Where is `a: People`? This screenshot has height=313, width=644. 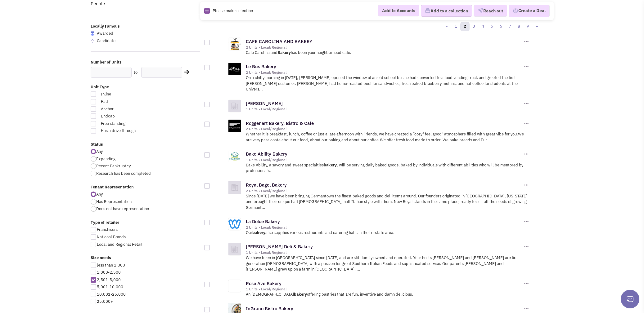 a: People is located at coordinates (98, 3).